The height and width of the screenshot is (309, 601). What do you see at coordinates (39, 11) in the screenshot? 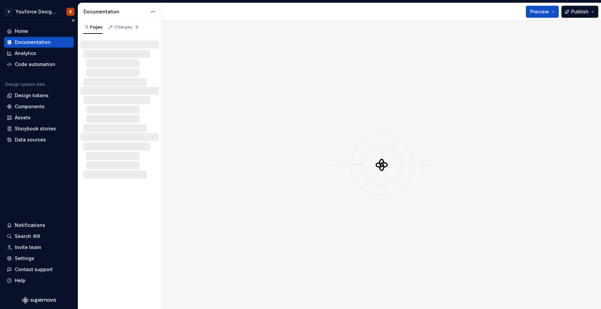
I see `button: VYouforce Design SystemB` at bounding box center [39, 11].